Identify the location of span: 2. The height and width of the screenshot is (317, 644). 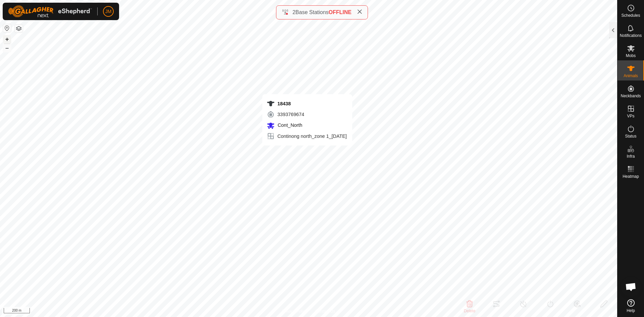
(294, 12).